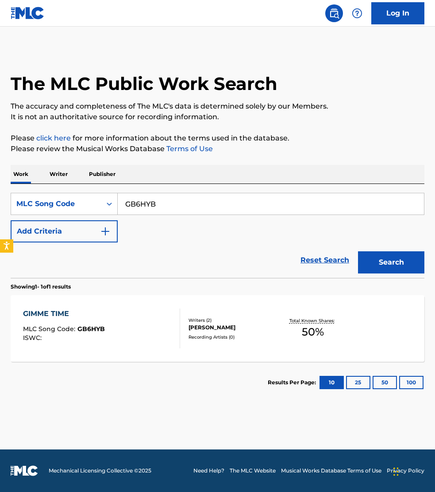 Image resolution: width=435 pixels, height=492 pixels. What do you see at coordinates (233, 337) in the screenshot?
I see `div: Recording Artists ( 0 )` at bounding box center [233, 337].